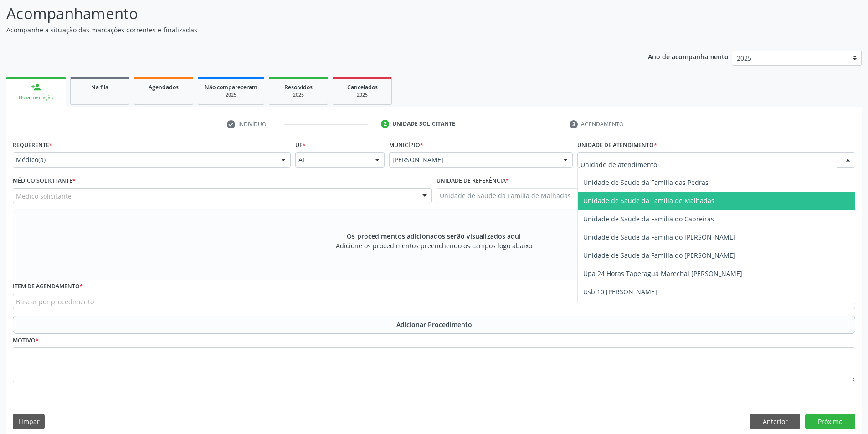 This screenshot has height=434, width=868. Describe the element at coordinates (434, 325) in the screenshot. I see `button: Adicionar Procedimento` at that location.